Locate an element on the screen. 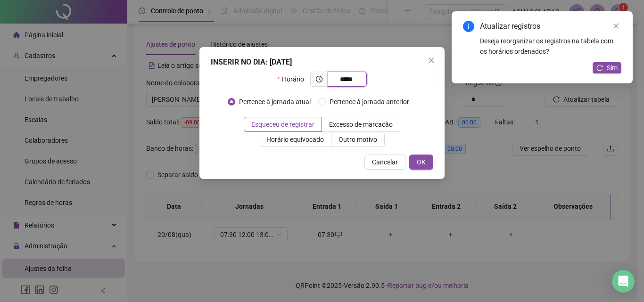  a: Close is located at coordinates (616, 26).